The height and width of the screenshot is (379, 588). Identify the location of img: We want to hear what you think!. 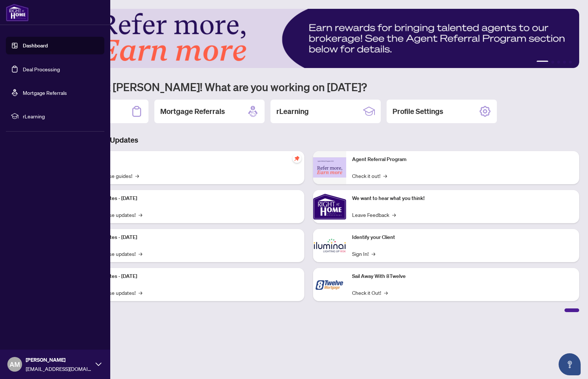
(330, 207).